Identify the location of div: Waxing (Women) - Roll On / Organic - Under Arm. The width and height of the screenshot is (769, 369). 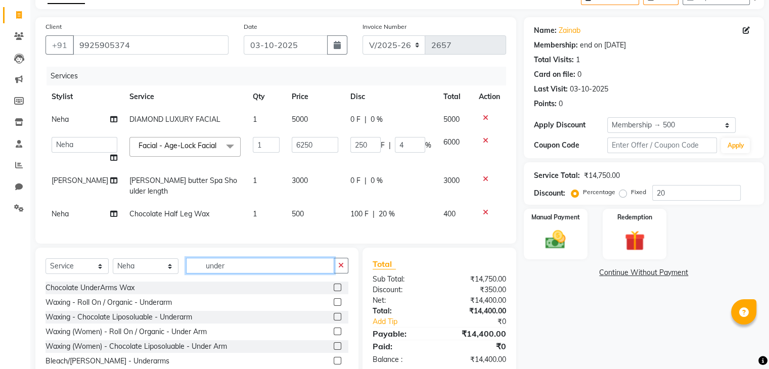
(126, 332).